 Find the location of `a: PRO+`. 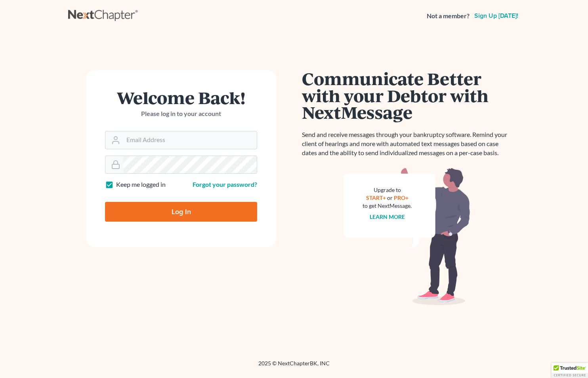

a: PRO+ is located at coordinates (401, 198).